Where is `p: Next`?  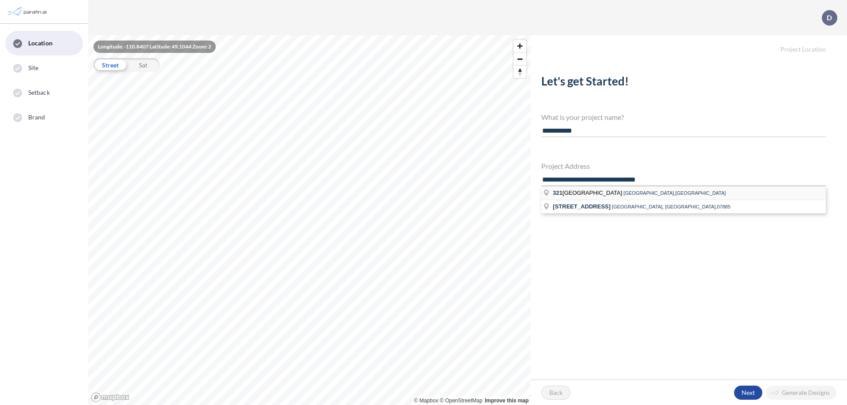
p: Next is located at coordinates (748, 393).